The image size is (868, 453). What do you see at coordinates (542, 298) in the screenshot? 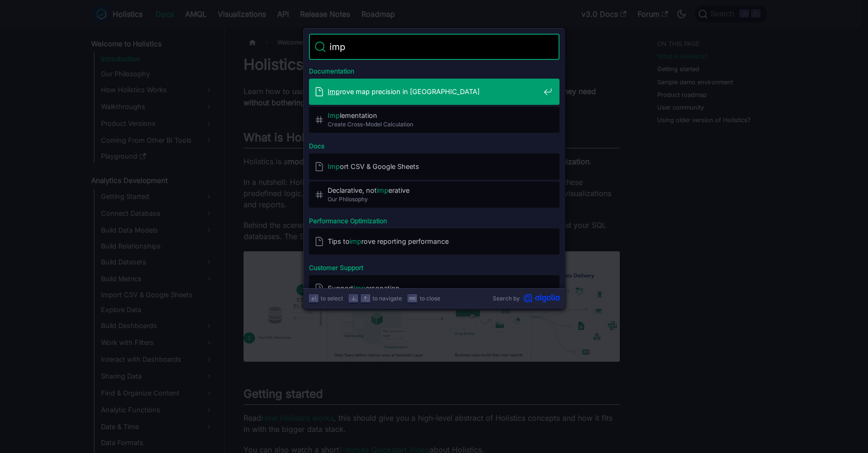
I see `svg: Algolia` at bounding box center [542, 298].